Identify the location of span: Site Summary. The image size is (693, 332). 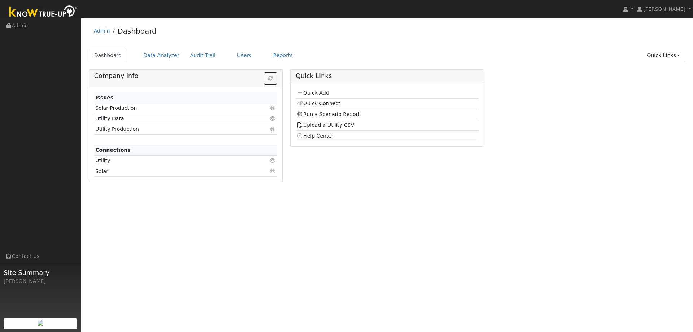
(40, 272).